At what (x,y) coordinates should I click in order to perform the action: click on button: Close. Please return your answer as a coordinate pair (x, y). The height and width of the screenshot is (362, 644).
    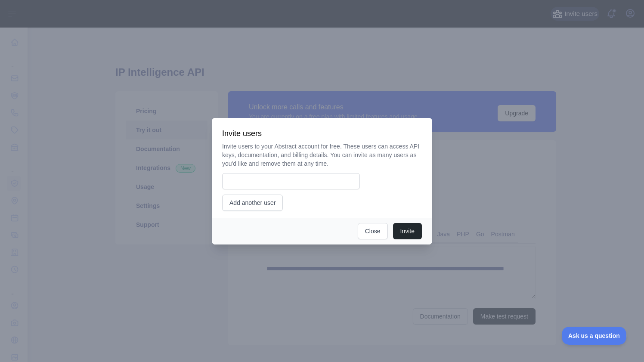
    Looking at the image, I should click on (373, 231).